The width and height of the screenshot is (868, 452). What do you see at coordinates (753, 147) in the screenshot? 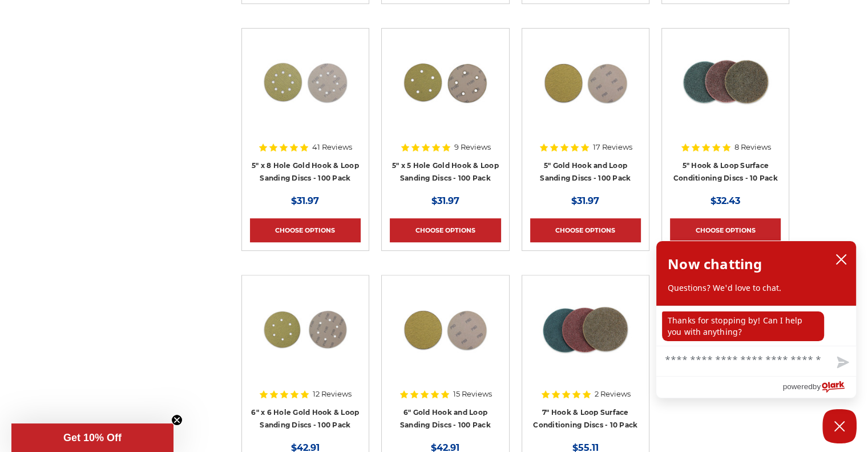
I see `span: 8 Reviews` at bounding box center [753, 147].